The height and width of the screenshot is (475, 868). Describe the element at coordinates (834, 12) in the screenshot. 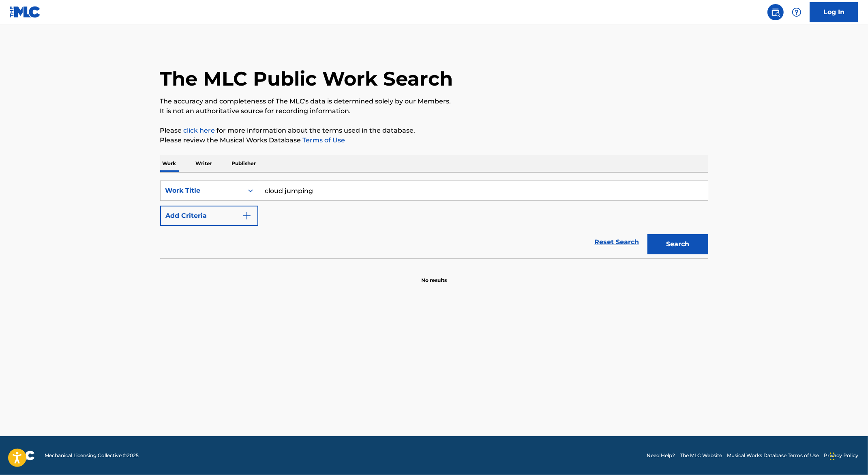

I see `a: Log In` at that location.